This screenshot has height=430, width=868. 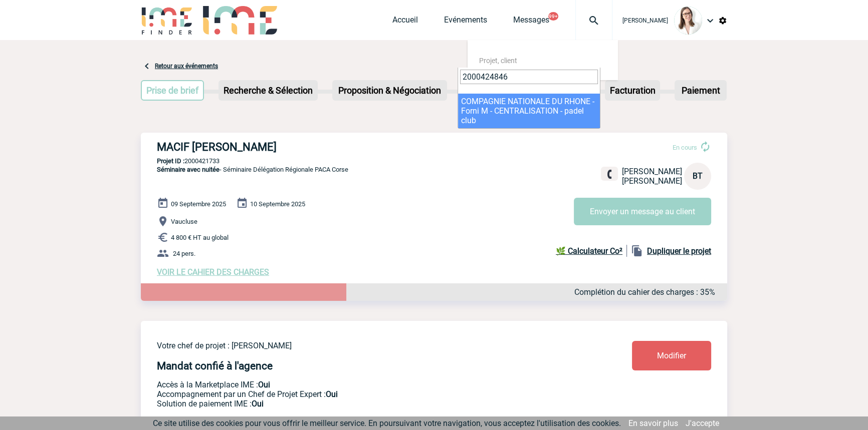 What do you see at coordinates (679, 251) in the screenshot?
I see `b: Dupliquer le projet` at bounding box center [679, 251].